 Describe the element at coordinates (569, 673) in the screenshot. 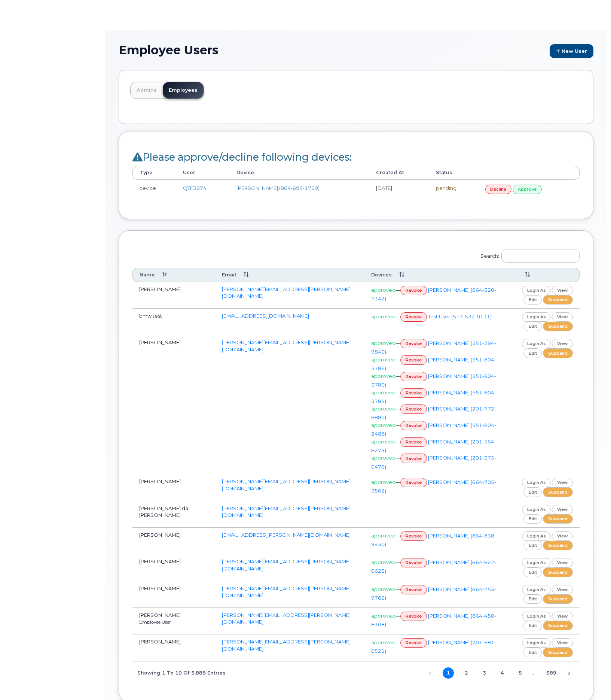

I see `a: Next` at that location.